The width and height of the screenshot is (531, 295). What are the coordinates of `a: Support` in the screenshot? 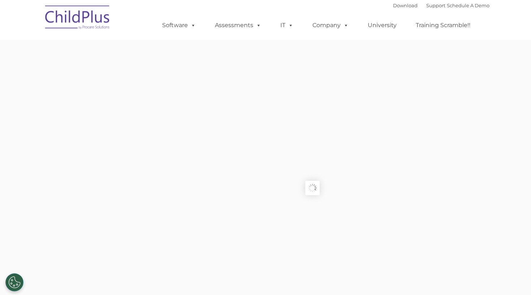 It's located at (436, 5).